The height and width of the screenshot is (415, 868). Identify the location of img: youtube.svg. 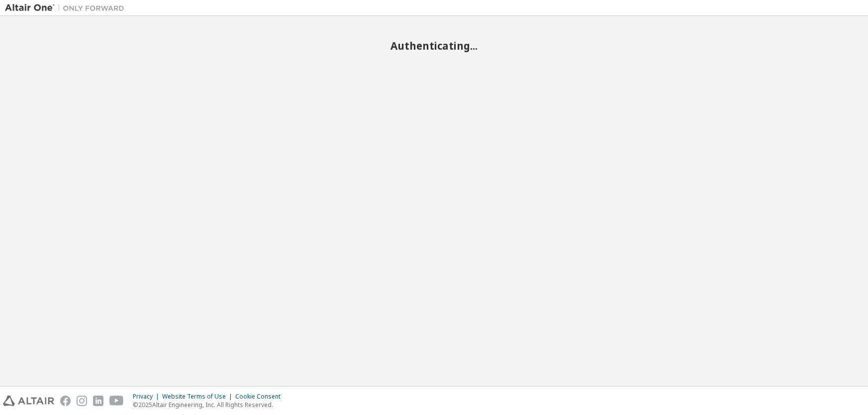
(116, 401).